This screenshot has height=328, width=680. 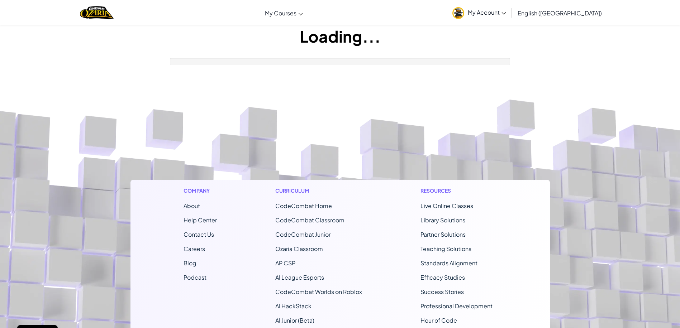 I want to click on a: AP CSP, so click(x=285, y=263).